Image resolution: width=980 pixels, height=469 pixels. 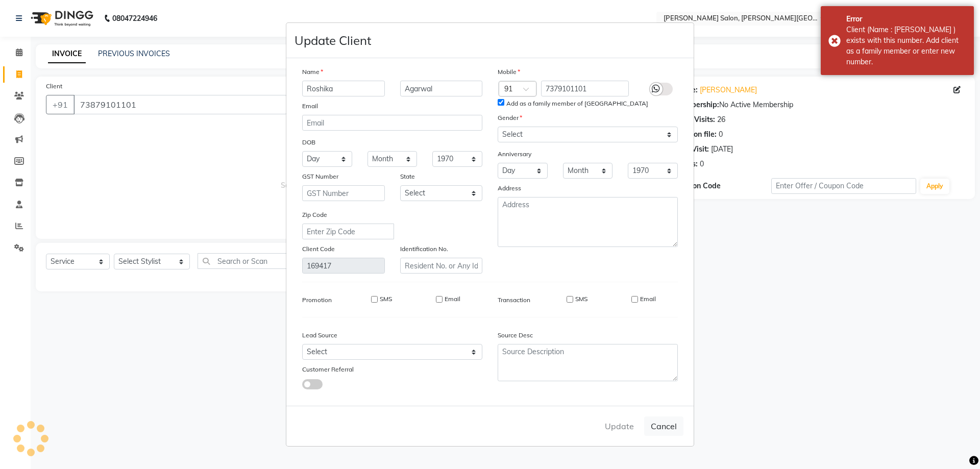 I want to click on label: Name, so click(x=313, y=72).